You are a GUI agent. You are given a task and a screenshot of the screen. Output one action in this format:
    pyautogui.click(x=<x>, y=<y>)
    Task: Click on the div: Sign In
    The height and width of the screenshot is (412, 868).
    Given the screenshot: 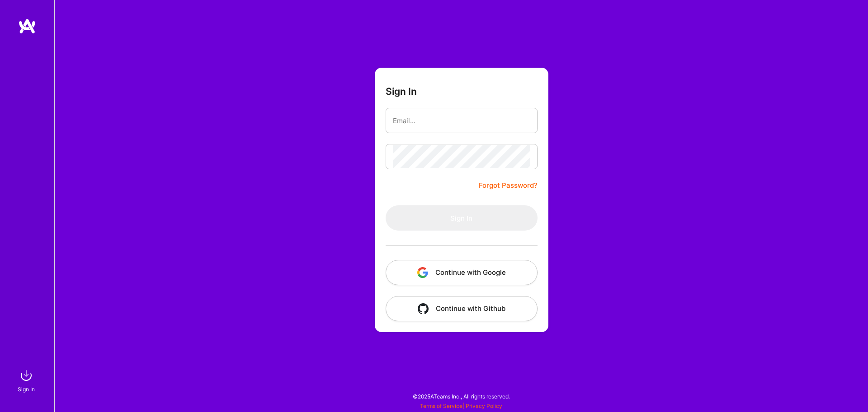 What is the action you would take?
    pyautogui.click(x=26, y=389)
    